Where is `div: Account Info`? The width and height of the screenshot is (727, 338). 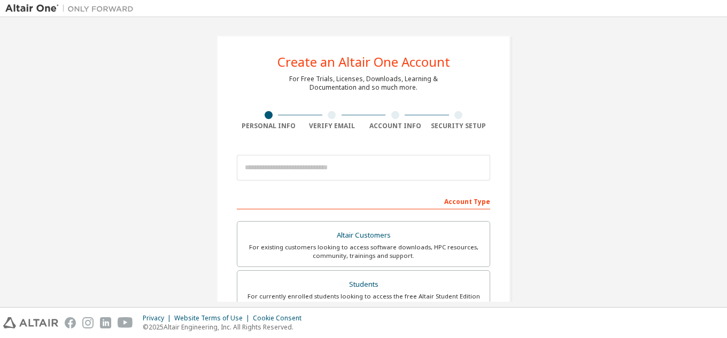
div: Account Info is located at coordinates (395, 126).